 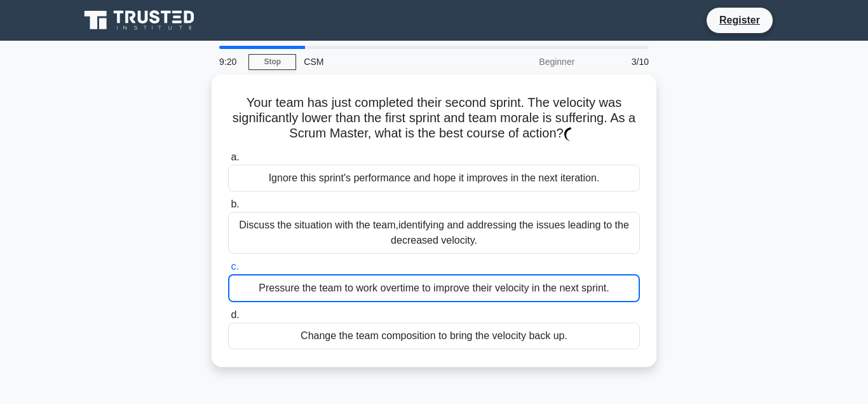 What do you see at coordinates (526, 62) in the screenshot?
I see `div: Beginner` at bounding box center [526, 62].